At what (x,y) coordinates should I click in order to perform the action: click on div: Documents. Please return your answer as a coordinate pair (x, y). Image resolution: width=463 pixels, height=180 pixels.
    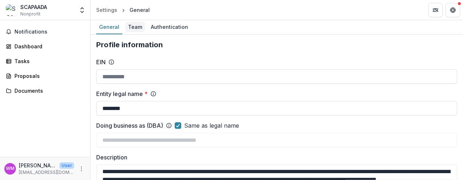
    Looking at the image, I should click on (48, 91).